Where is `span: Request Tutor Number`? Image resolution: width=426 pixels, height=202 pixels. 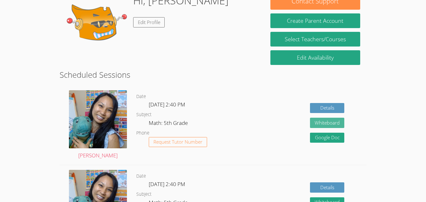
span: Request Tutor Number is located at coordinates (178, 142).